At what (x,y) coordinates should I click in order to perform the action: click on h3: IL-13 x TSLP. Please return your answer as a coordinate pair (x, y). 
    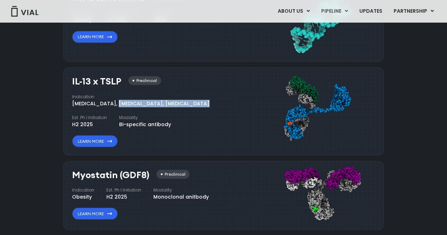
    Looking at the image, I should click on (96, 81).